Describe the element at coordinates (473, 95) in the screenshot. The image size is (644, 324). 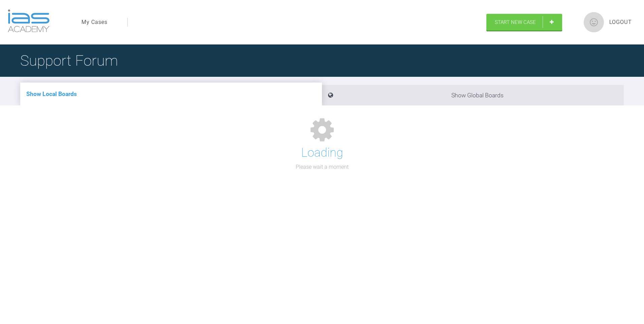
I see `li: Show Global Boards` at that location.